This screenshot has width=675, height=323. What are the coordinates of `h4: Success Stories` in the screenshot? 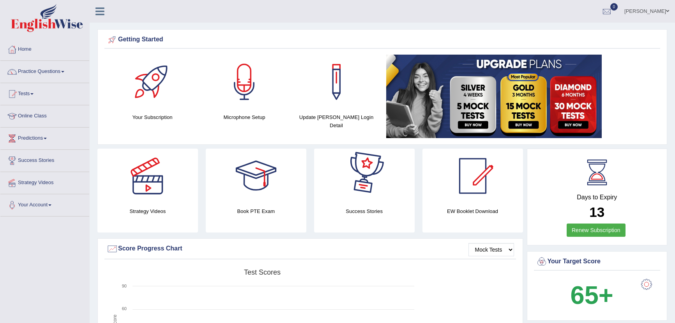 It's located at (364, 211).